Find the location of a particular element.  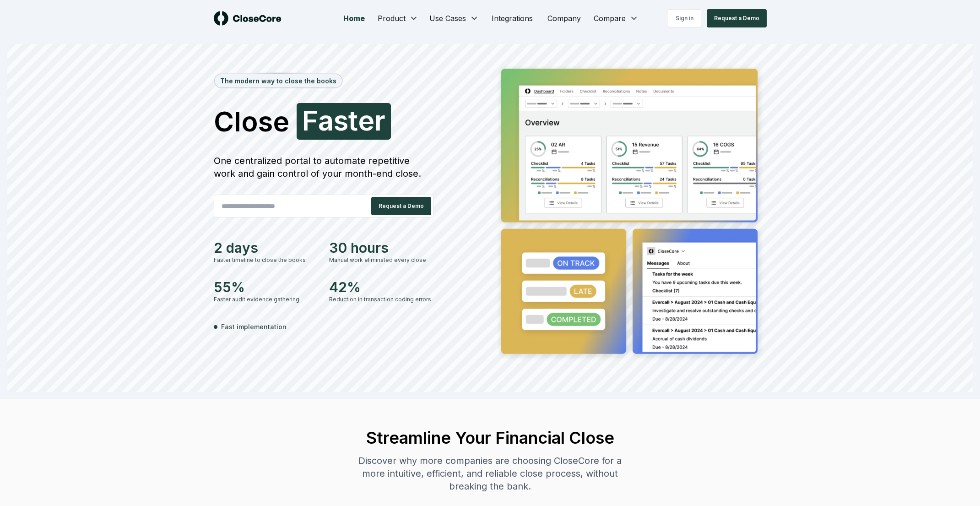

img: logo is located at coordinates (247, 18).